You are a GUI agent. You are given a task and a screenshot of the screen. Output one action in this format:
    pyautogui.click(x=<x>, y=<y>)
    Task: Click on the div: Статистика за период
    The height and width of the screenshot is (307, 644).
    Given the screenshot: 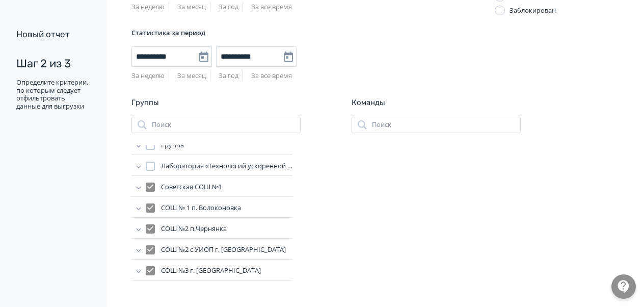 What is the action you would take?
    pyautogui.click(x=288, y=33)
    